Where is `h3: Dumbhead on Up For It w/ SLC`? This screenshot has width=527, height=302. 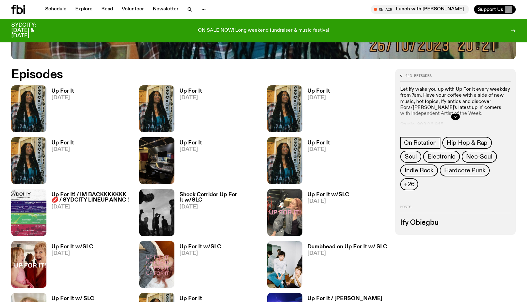 h3: Dumbhead on Up For It w/ SLC is located at coordinates (347, 247).